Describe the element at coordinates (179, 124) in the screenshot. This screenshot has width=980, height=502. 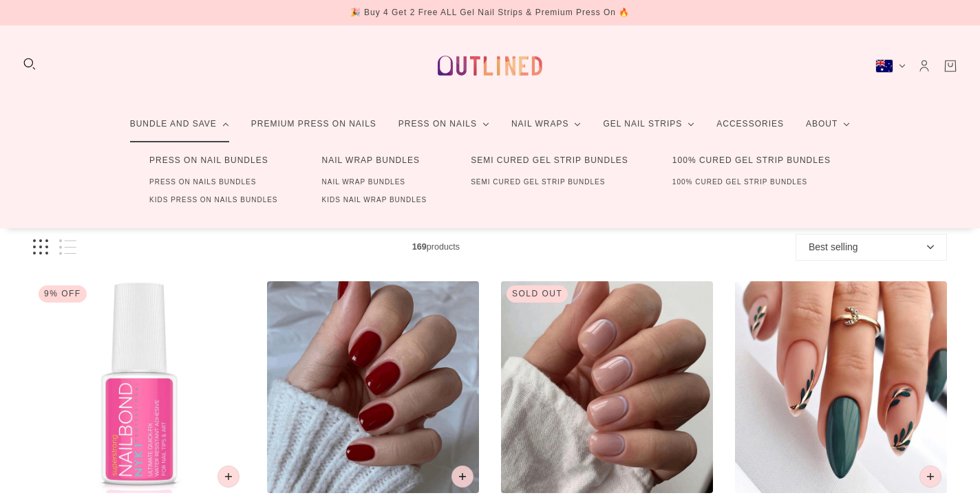
I see `a: Bundle and Save` at that location.